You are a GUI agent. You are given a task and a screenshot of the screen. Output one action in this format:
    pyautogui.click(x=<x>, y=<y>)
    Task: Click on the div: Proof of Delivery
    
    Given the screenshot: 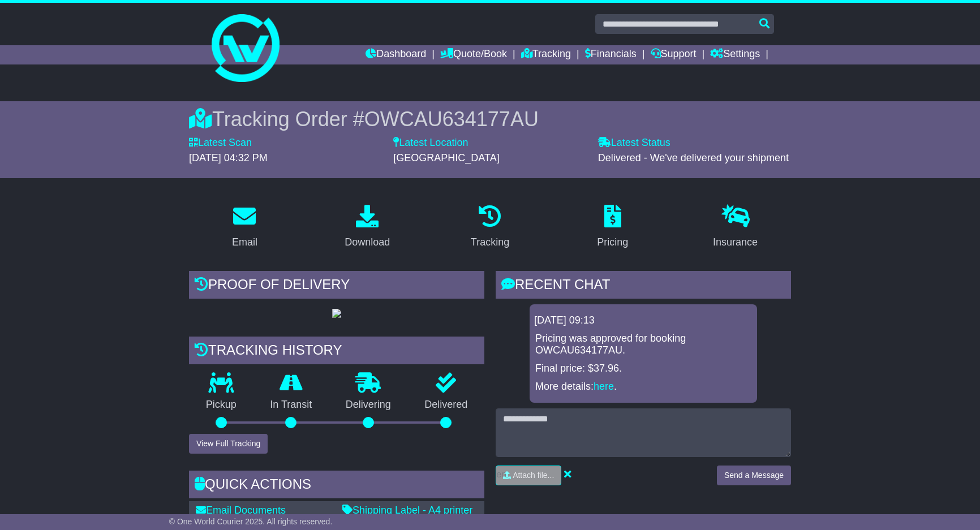 What is the action you would take?
    pyautogui.click(x=337, y=286)
    